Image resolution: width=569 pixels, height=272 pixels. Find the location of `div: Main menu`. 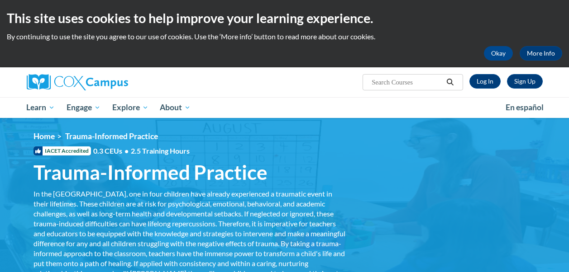

div: Main menu is located at coordinates (284, 108).